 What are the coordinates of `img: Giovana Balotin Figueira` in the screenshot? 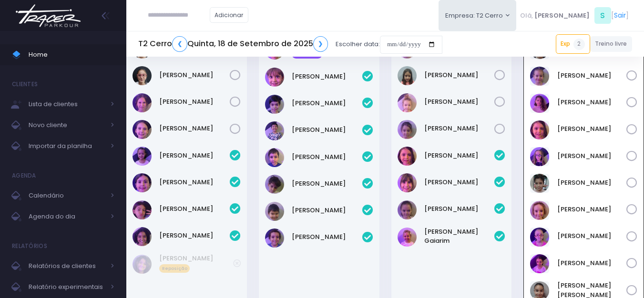 It's located at (407, 76).